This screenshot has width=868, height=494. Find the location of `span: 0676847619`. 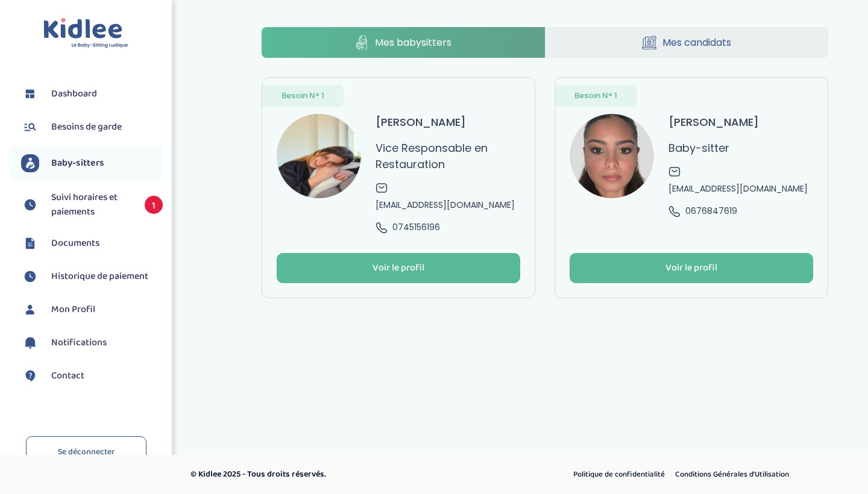

span: 0676847619 is located at coordinates (712, 211).